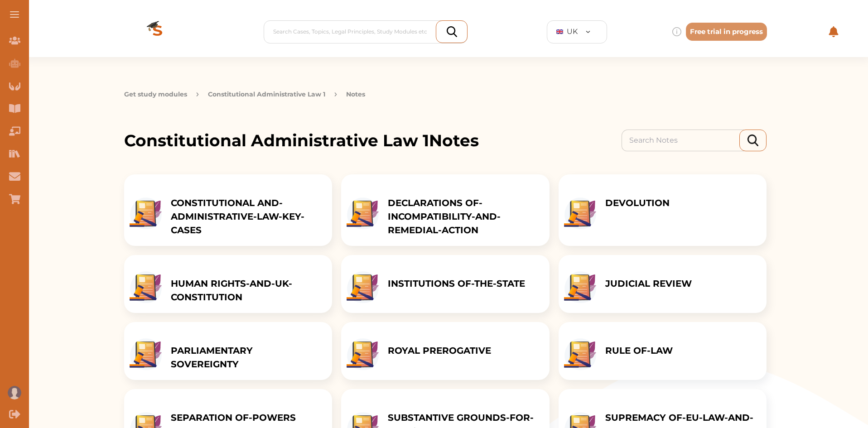  I want to click on p: CONSTITUTIONAL AND-ADMINISTRATIVE-LAW-KEY-CASES, so click(247, 216).